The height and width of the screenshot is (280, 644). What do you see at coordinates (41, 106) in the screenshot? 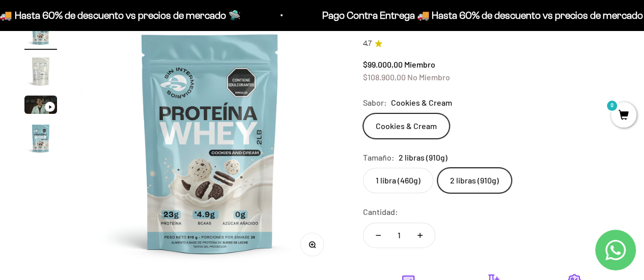
I see `button: Ir al artículo 3` at bounding box center [41, 106].